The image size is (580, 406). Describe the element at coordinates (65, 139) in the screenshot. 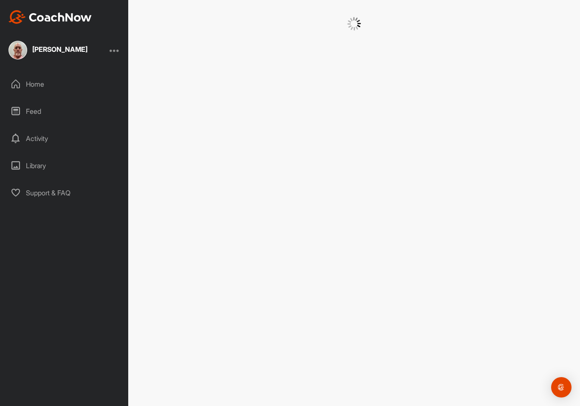

I see `div: Activity` at that location.